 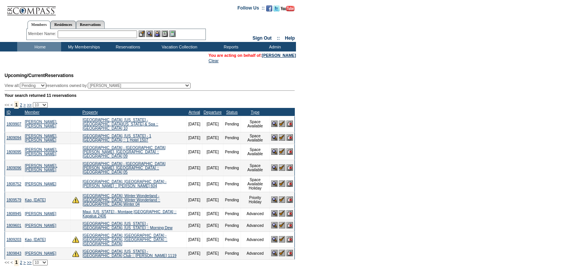 What do you see at coordinates (24, 76) in the screenshot?
I see `span: Upcoming/Current` at bounding box center [24, 76].